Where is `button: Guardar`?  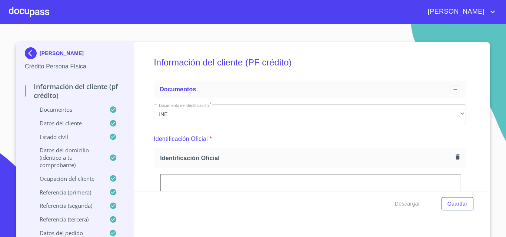
button: Guardar is located at coordinates (457, 204).